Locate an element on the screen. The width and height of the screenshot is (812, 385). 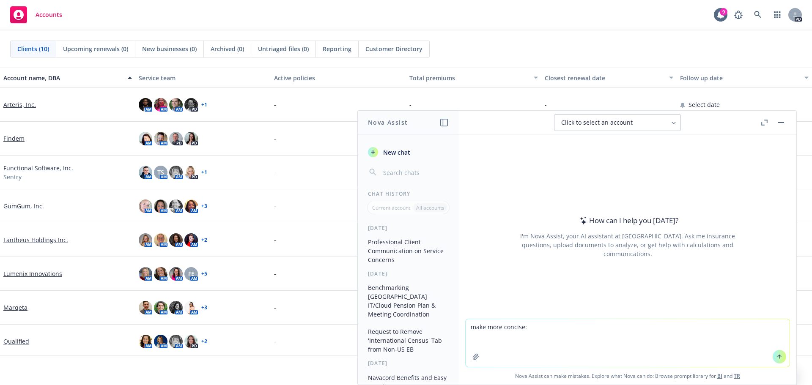
a: Functional Software, Inc. is located at coordinates (38, 168).